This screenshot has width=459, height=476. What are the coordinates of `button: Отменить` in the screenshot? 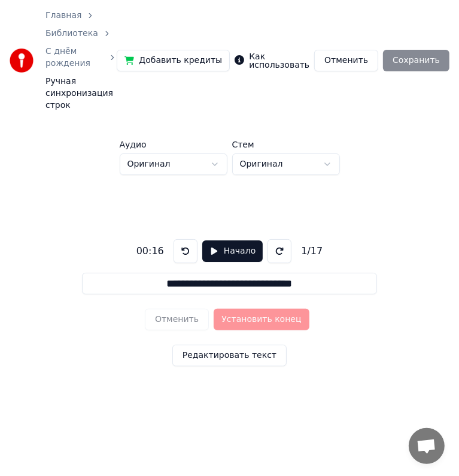 It's located at (346, 60).